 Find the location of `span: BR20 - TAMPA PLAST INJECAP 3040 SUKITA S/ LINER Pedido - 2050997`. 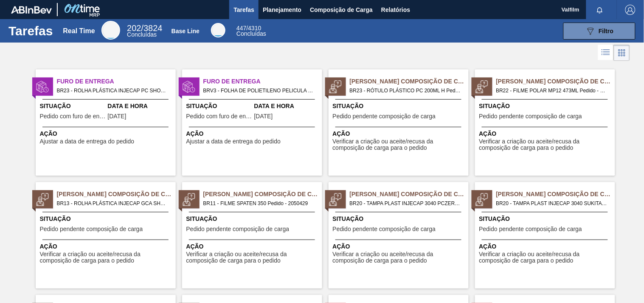

span: BR20 - TAMPA PLAST INJECAP 3040 SUKITA S/ LINER Pedido - 2050997 is located at coordinates (552, 203).